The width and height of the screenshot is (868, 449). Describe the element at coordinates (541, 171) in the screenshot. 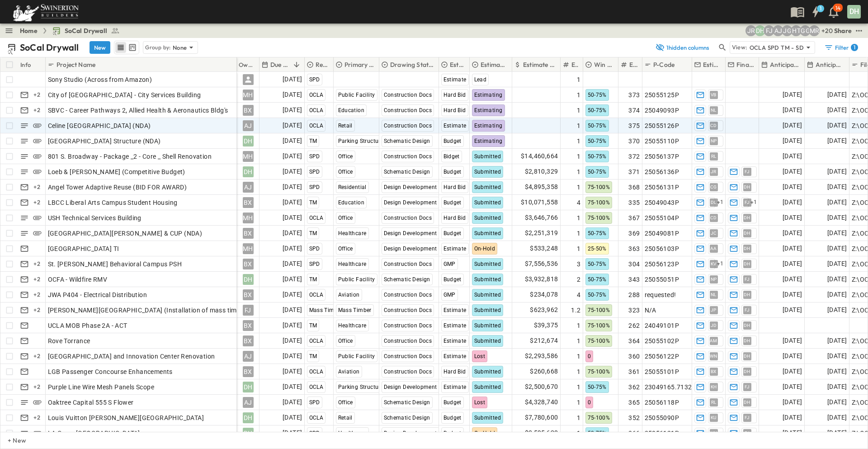

I see `span: $2,810,329` at that location.